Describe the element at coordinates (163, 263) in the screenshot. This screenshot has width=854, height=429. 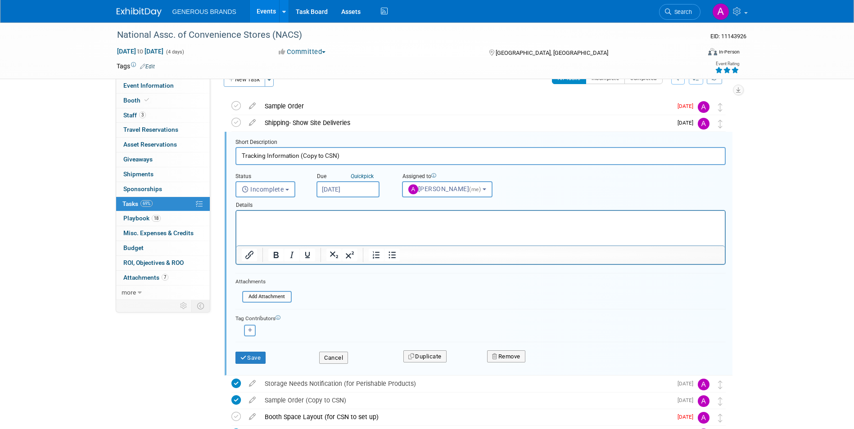
I see `a: ROI, Objectives & ROO` at that location.